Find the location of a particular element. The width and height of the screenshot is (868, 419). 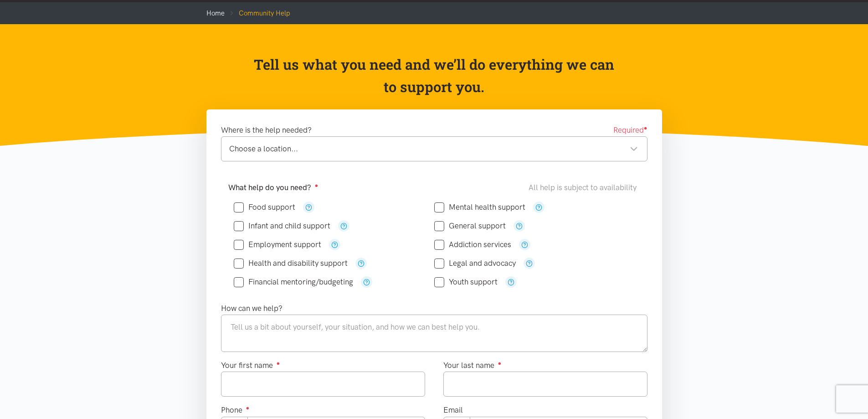

label: Legal and advocacy is located at coordinates (474, 263).